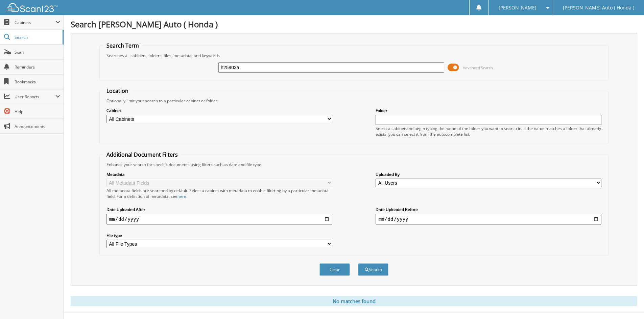  Describe the element at coordinates (354, 101) in the screenshot. I see `div: Optionally limit your search to a particular cabinet or folder` at that location.